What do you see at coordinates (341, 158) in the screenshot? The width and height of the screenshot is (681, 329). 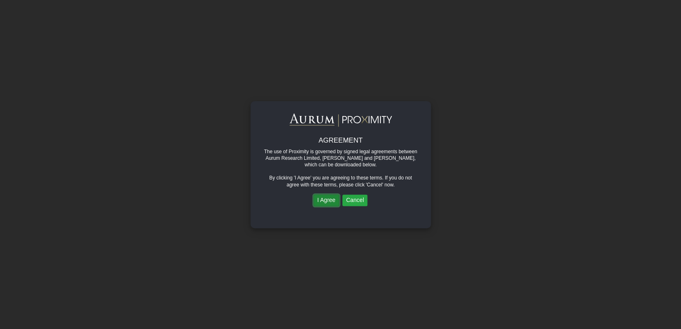 I see `div: The use of Proximity is governed by signed legal agreements between Aurum Research Limited, [PERS...` at bounding box center [341, 158].